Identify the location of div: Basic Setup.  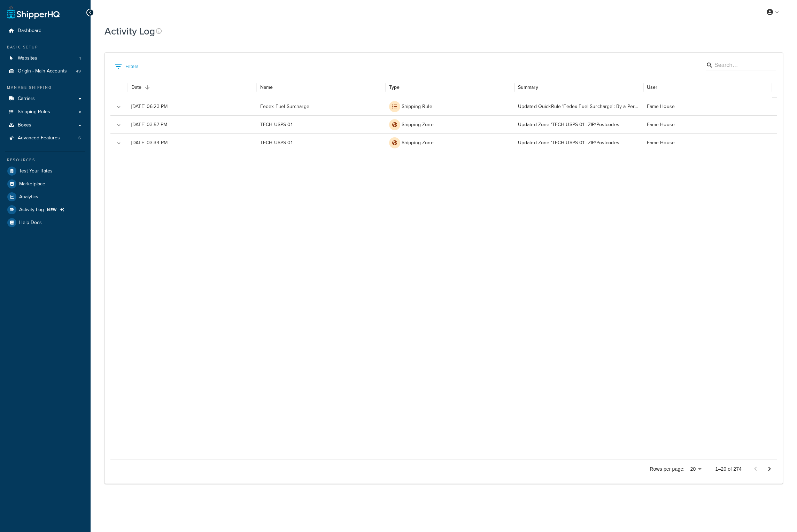
(46, 47).